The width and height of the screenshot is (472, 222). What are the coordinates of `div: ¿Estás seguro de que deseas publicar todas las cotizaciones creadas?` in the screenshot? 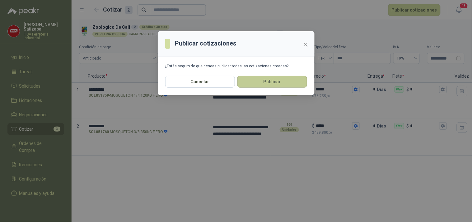 It's located at (236, 66).